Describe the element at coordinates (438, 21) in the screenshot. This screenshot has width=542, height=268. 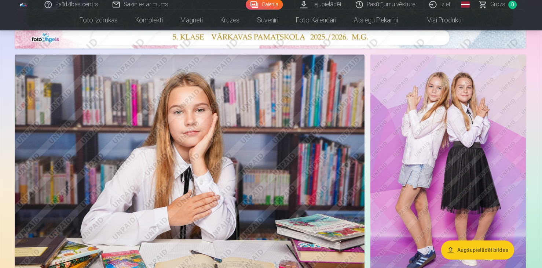
I see `a: Visi produkti` at that location.